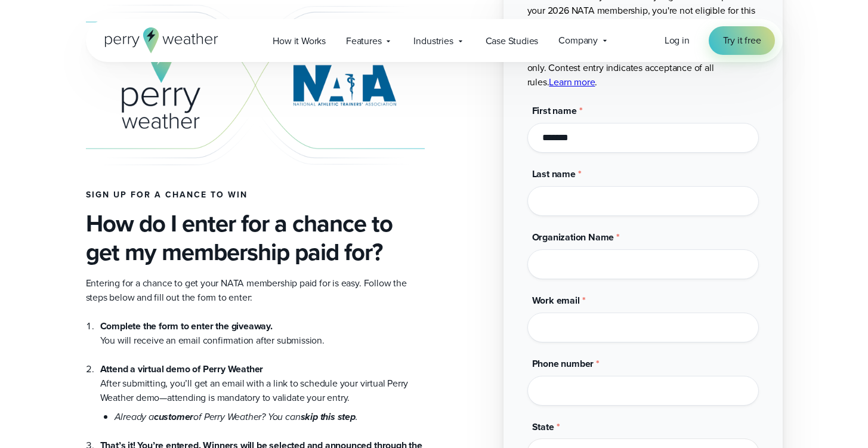  What do you see at coordinates (262, 386) in the screenshot?
I see `li: After submitting, you’ll get an email with a link to schedule your virtual Perry Weather demo—att...` at bounding box center [262, 386].